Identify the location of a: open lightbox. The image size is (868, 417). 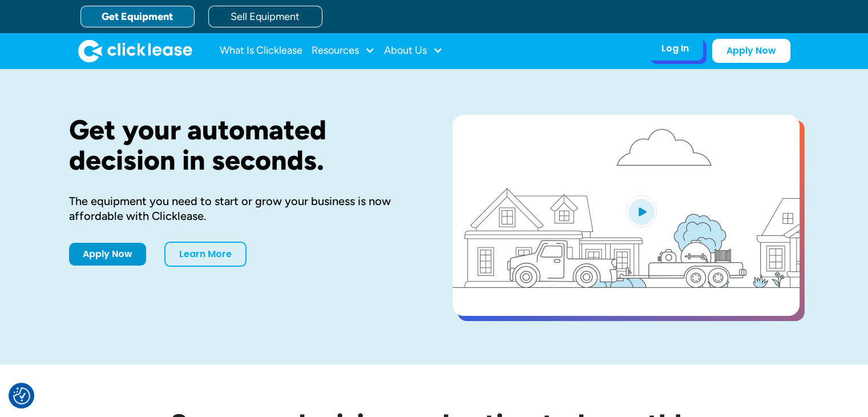
(626, 215).